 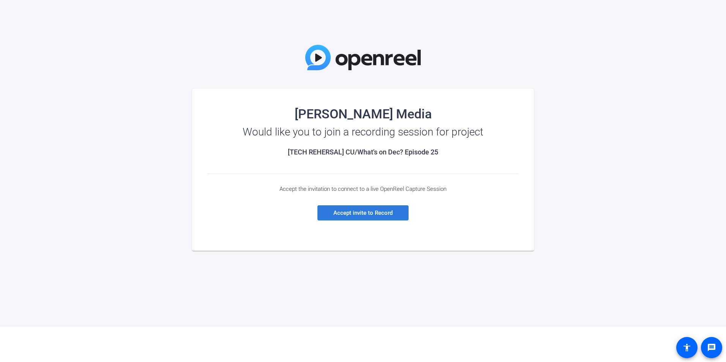 I want to click on span: Accept invite to Record, so click(x=363, y=213).